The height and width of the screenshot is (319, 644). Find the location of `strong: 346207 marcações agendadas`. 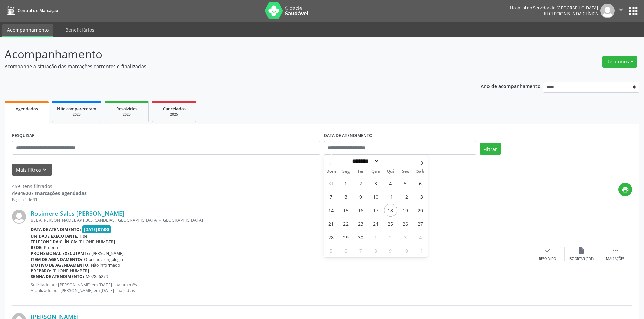

strong: 346207 marcações agendadas is located at coordinates (52, 193).